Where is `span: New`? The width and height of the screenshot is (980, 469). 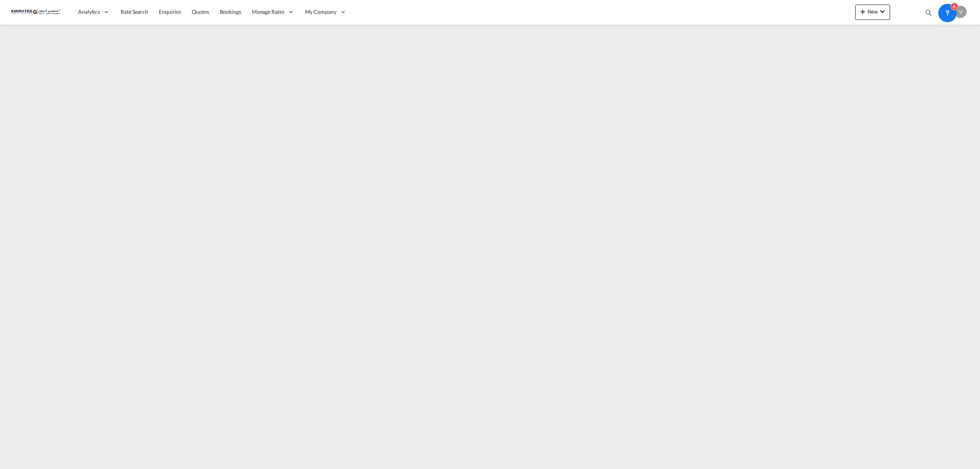 span: New is located at coordinates (872, 11).